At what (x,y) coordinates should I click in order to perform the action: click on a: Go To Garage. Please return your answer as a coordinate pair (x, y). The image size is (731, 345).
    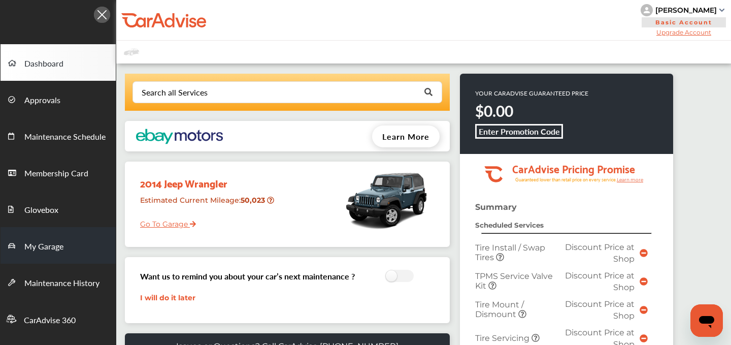
    Looking at the image, I should click on (164, 221).